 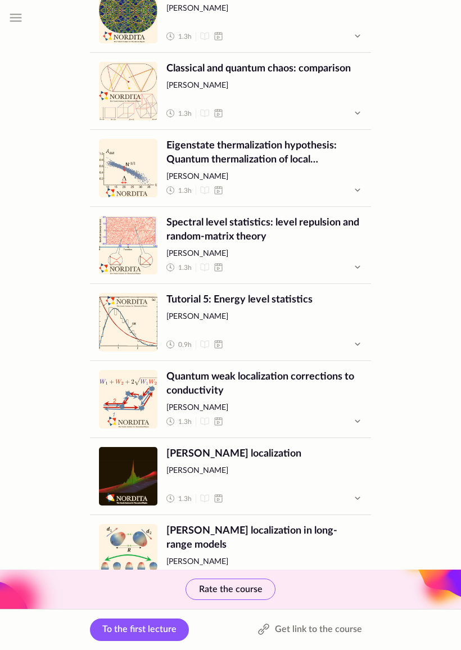 I want to click on span: 0.9 h, so click(x=185, y=345).